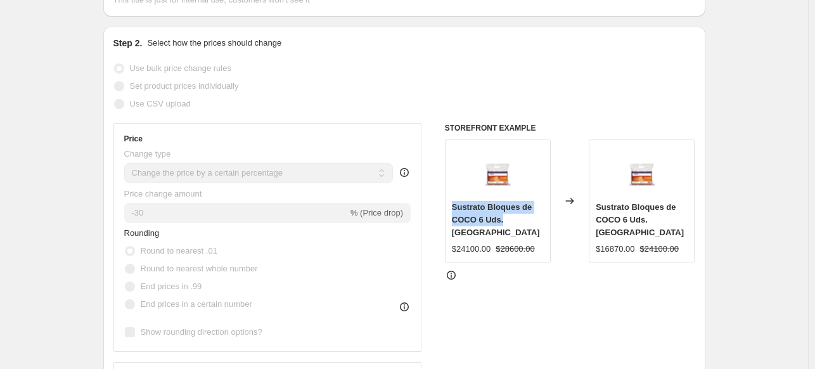  I want to click on span: End prices in a certain number, so click(196, 304).